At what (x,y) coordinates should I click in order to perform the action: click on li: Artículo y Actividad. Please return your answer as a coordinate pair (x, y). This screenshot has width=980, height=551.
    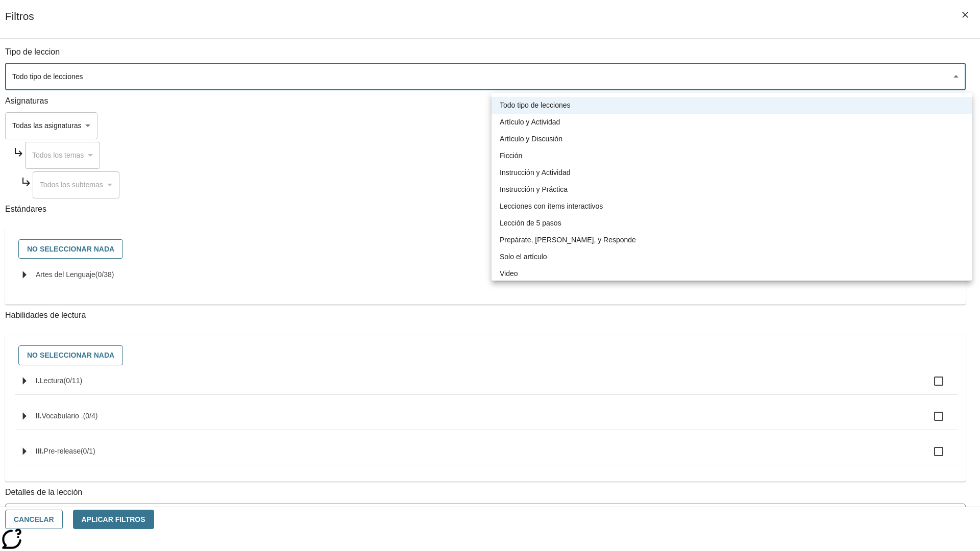
    Looking at the image, I should click on (732, 122).